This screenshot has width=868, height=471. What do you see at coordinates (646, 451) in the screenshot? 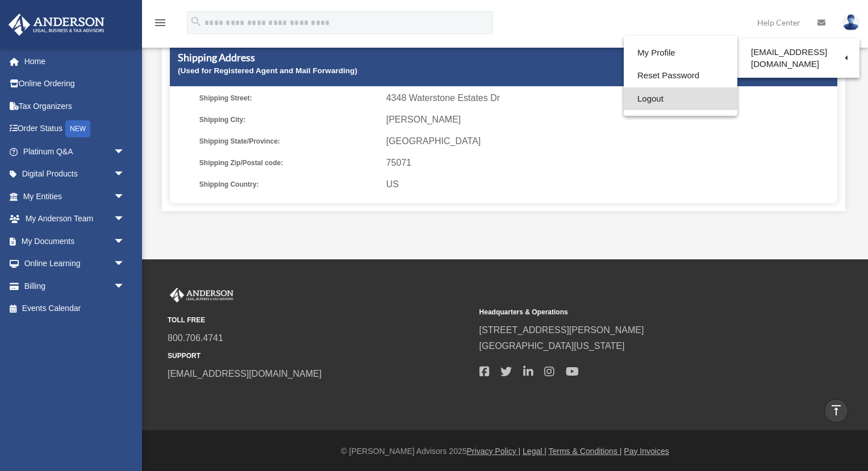
I see `a: Pay Invoices` at bounding box center [646, 451].